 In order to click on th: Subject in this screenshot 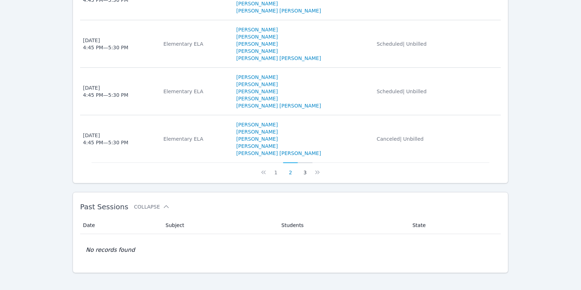, I will do `click(219, 225)`.